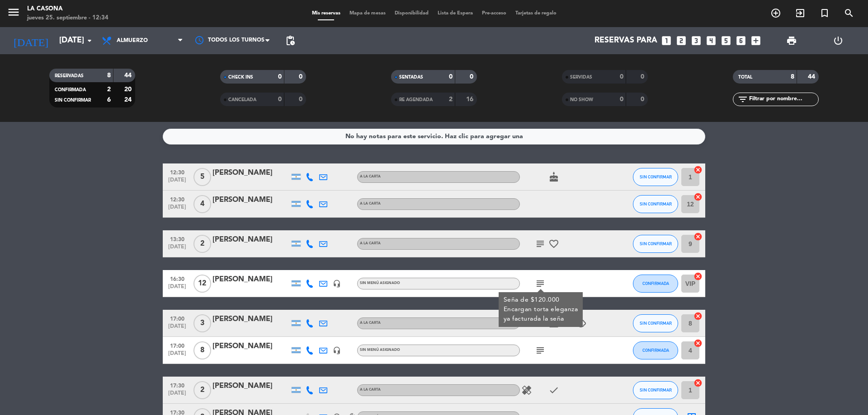  Describe the element at coordinates (470, 99) in the screenshot. I see `strong: 16` at that location.